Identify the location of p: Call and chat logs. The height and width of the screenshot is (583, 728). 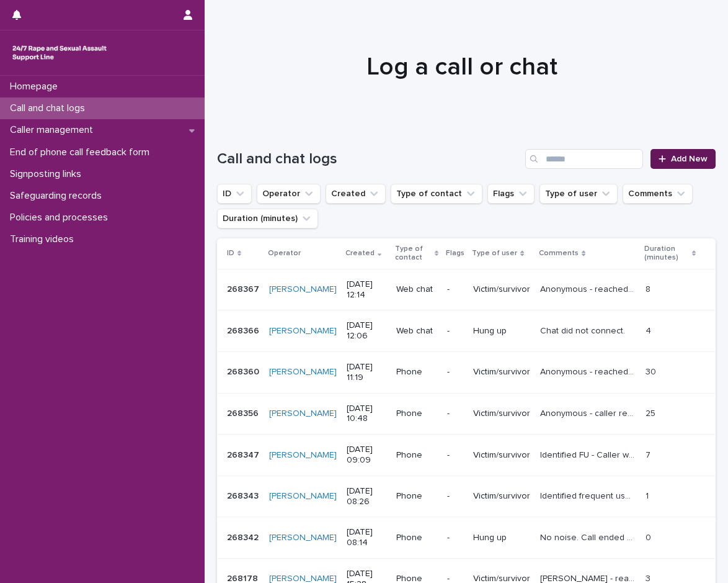
(49, 108).